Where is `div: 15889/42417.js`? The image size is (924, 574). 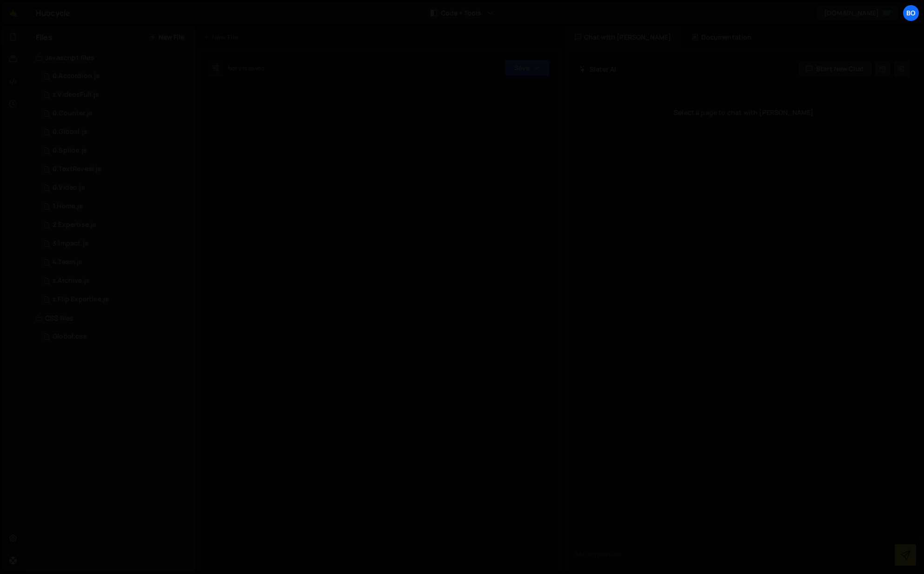
div: 15889/42417.js is located at coordinates (115, 207).